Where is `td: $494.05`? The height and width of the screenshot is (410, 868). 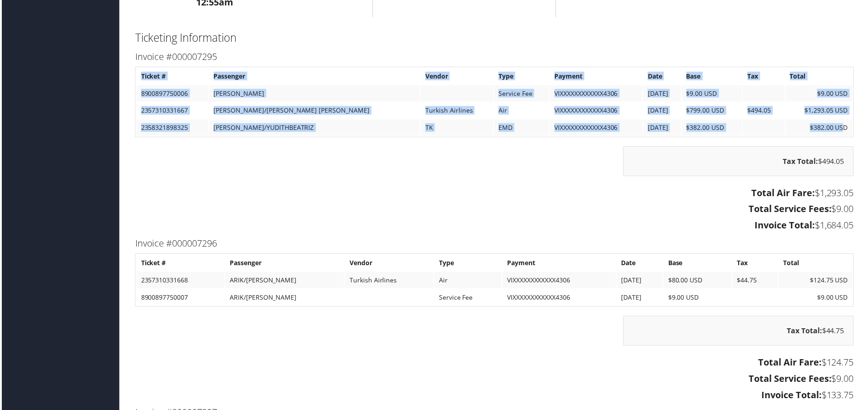 td: $494.05 is located at coordinates (765, 111).